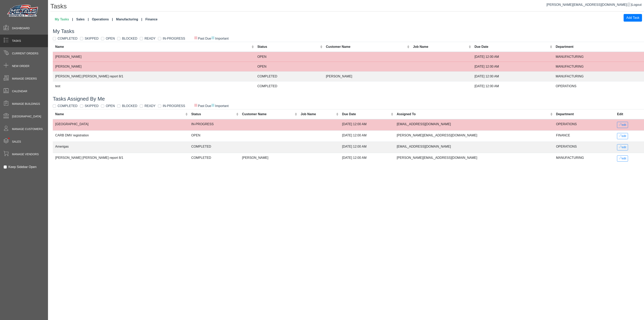 This screenshot has width=644, height=320. Describe the element at coordinates (25, 54) in the screenshot. I see `span: Current Orders` at that location.